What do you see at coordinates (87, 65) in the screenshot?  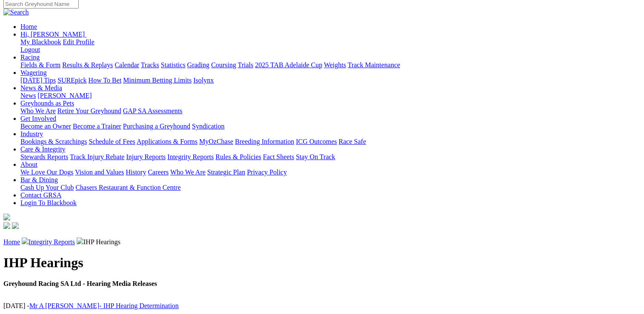 I see `a: Results & Replays` at bounding box center [87, 65].